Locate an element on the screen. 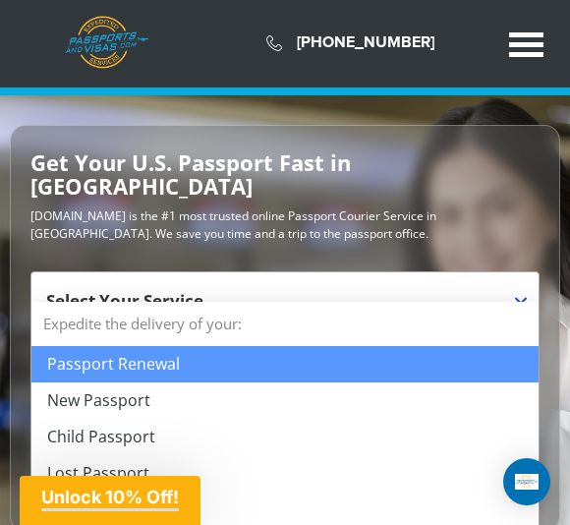 The image size is (570, 525). span: Unlock 10% Off! is located at coordinates (110, 497).